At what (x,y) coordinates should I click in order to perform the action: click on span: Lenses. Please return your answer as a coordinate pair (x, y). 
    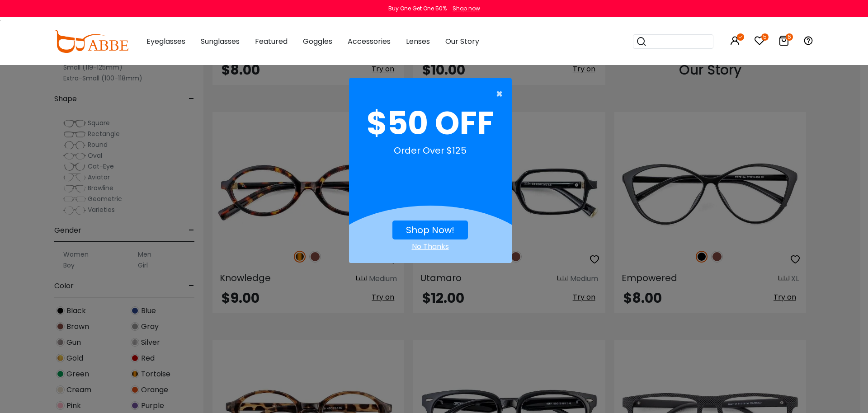
    Looking at the image, I should click on (418, 41).